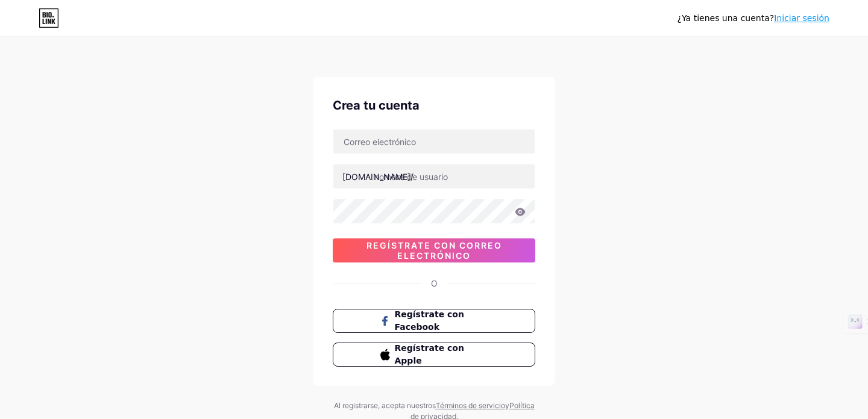 The height and width of the screenshot is (419, 868). Describe the element at coordinates (376, 106) in the screenshot. I see `font: Crea tu cuenta` at that location.